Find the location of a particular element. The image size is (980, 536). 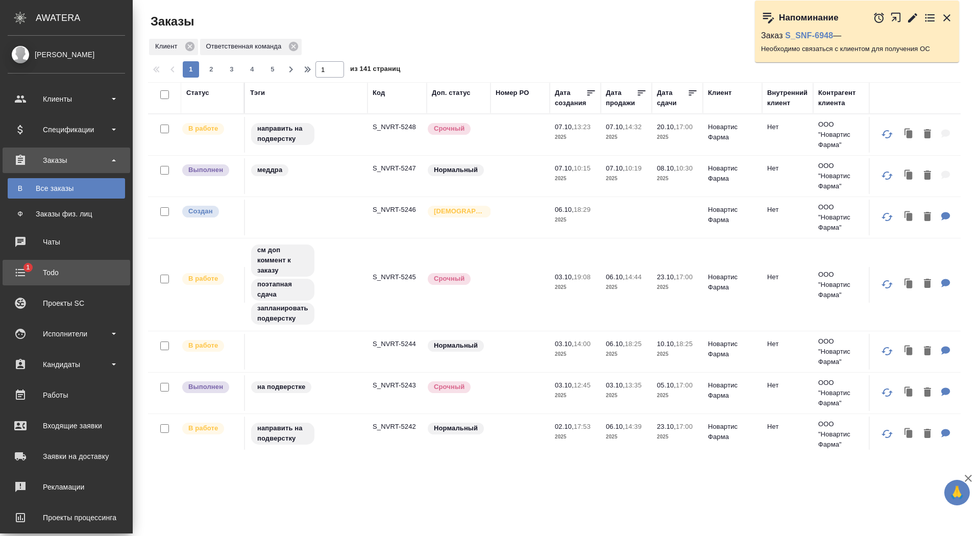

p: S_NVRT-5246 is located at coordinates (397, 210).